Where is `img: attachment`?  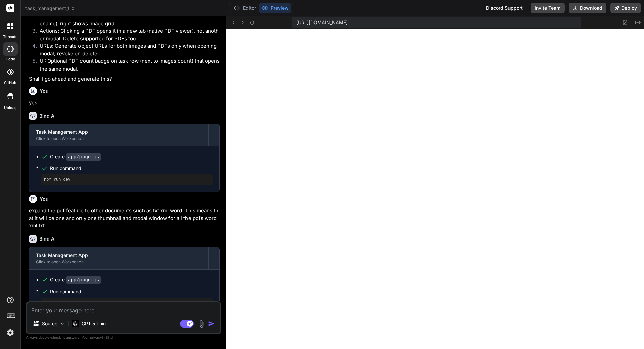
img: attachment is located at coordinates (201, 323).